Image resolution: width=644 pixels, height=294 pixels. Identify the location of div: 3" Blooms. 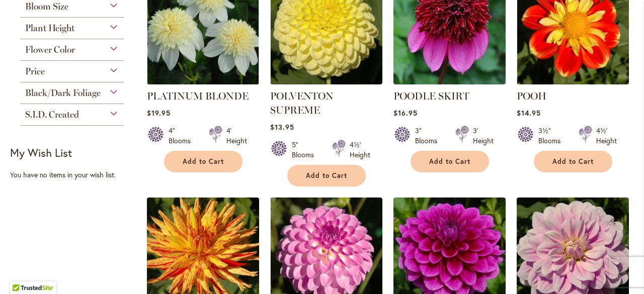
(429, 136).